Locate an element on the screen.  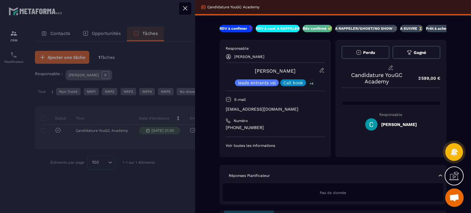
button: Perdu is located at coordinates (365, 52).